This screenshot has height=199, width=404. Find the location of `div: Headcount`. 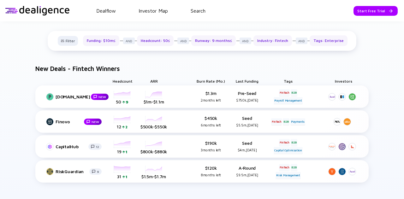

div: Headcount is located at coordinates (123, 81).